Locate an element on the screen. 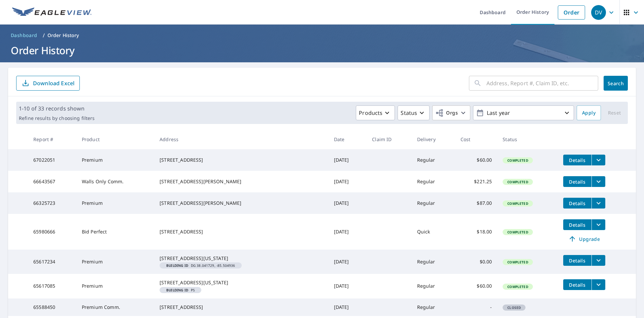  span: Apply is located at coordinates (589, 113).